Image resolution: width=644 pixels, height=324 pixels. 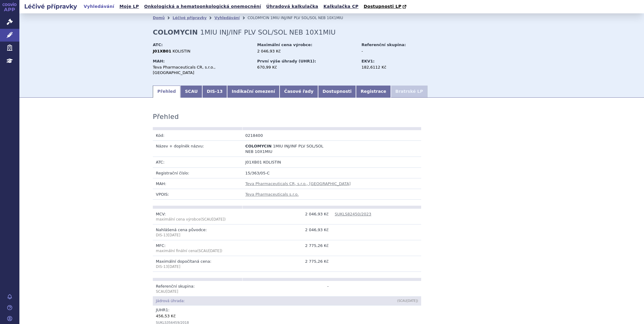 I want to click on div: 456,53 Kč, so click(x=287, y=316).